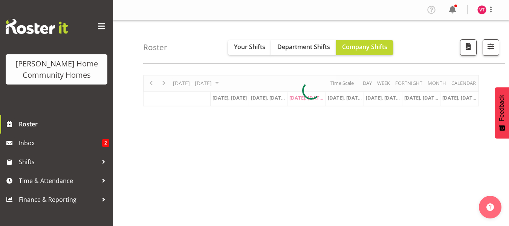  Describe the element at coordinates (365, 47) in the screenshot. I see `button: Company Shifts` at that location.